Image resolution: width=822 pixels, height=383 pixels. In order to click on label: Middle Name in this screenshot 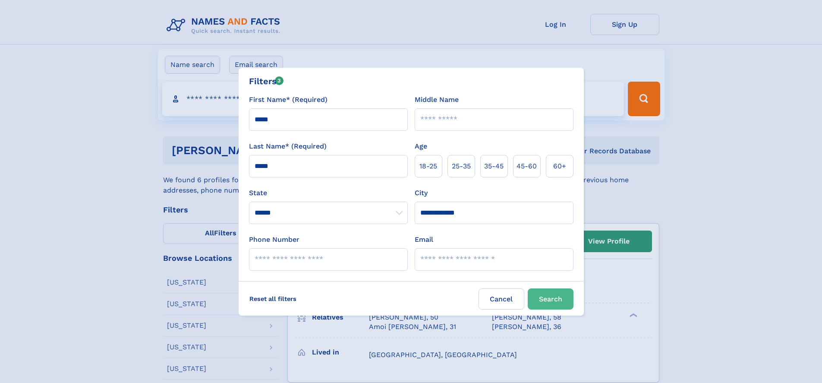, I will do `click(437, 100)`.